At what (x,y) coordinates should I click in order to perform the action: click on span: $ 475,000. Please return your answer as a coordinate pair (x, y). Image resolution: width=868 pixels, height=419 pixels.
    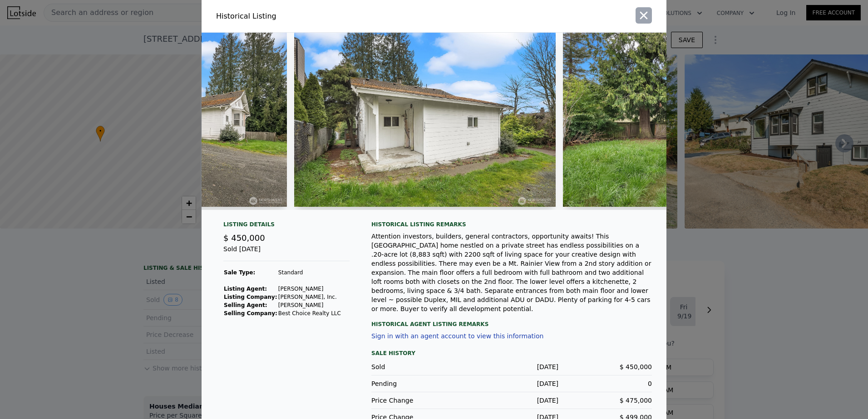
    Looking at the image, I should click on (635, 400).